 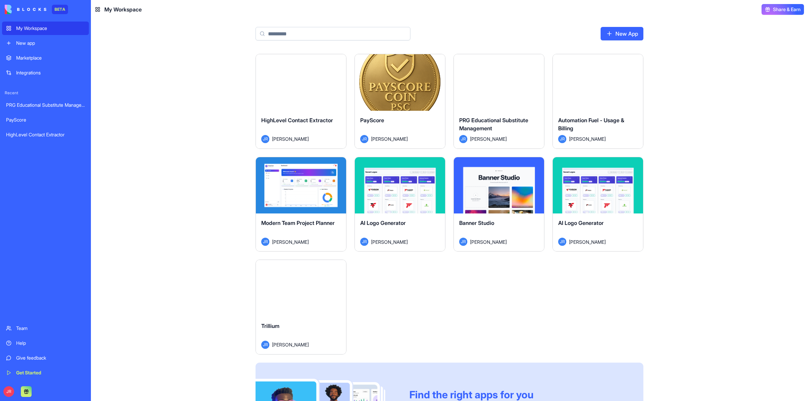 What do you see at coordinates (297, 120) in the screenshot?
I see `span: HighLevel Contact Extractor` at bounding box center [297, 120].